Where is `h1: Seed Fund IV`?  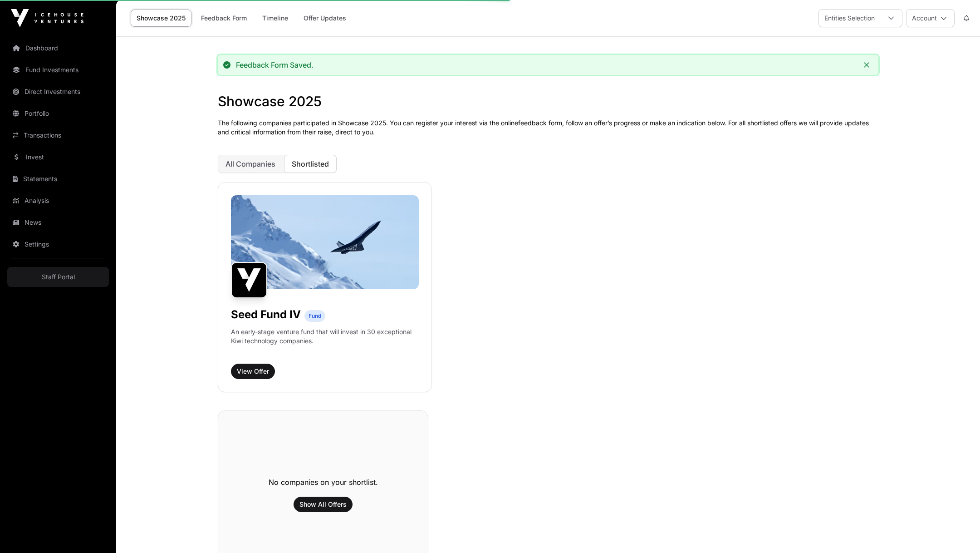 h1: Seed Fund IV is located at coordinates (266, 315).